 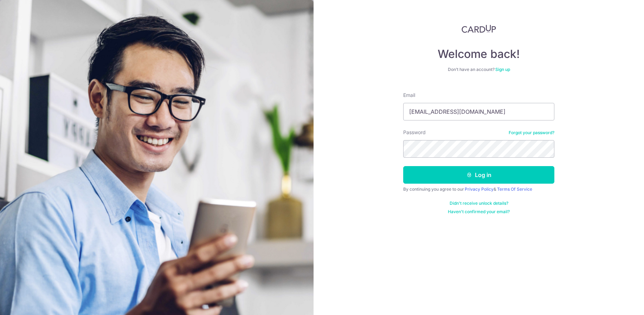 What do you see at coordinates (479, 112) in the screenshot?
I see `input: Enter your Email` at bounding box center [479, 112].